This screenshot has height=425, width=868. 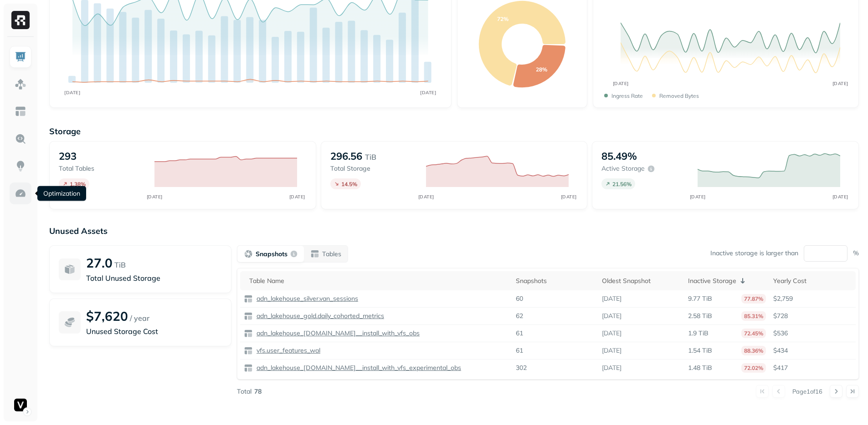 What do you see at coordinates (753, 316) in the screenshot?
I see `p: 85.31%` at bounding box center [753, 316].